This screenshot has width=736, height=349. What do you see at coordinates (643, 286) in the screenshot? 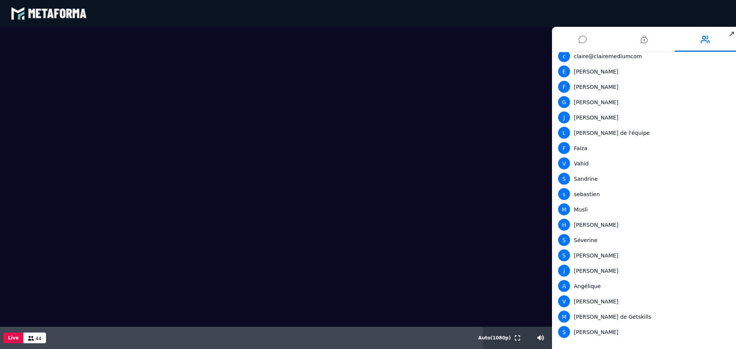
I see `div: Angélique` at bounding box center [643, 286].